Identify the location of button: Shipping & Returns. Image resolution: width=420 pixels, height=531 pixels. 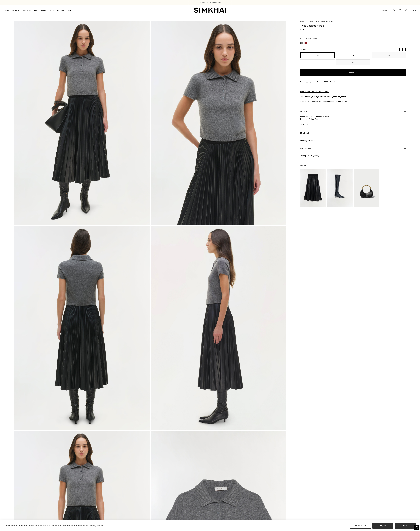
(353, 141).